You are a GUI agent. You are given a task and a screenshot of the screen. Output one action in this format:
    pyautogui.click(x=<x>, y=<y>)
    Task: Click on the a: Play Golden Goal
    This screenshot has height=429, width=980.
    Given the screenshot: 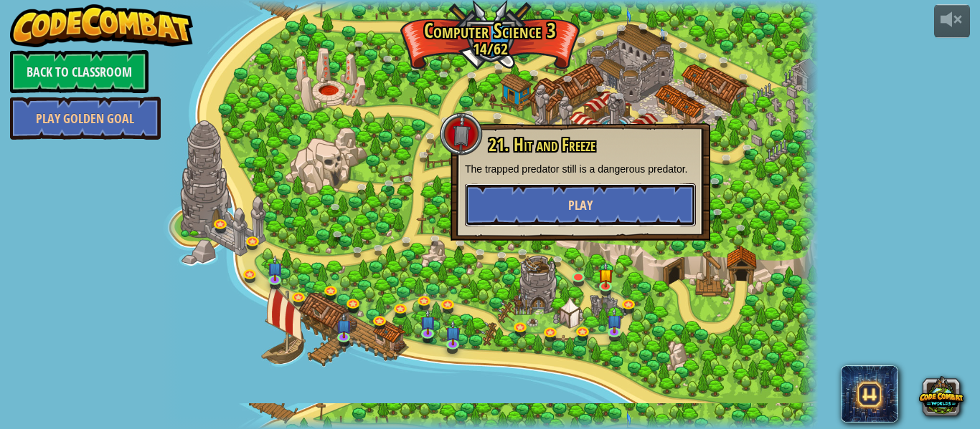 What is the action you would take?
    pyautogui.click(x=85, y=118)
    